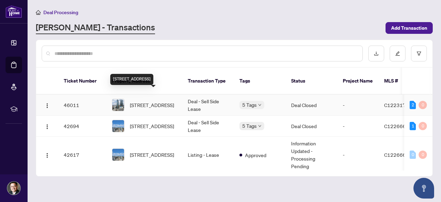 This screenshot has width=441, height=202. What do you see at coordinates (38, 12) in the screenshot?
I see `span: home` at bounding box center [38, 12].